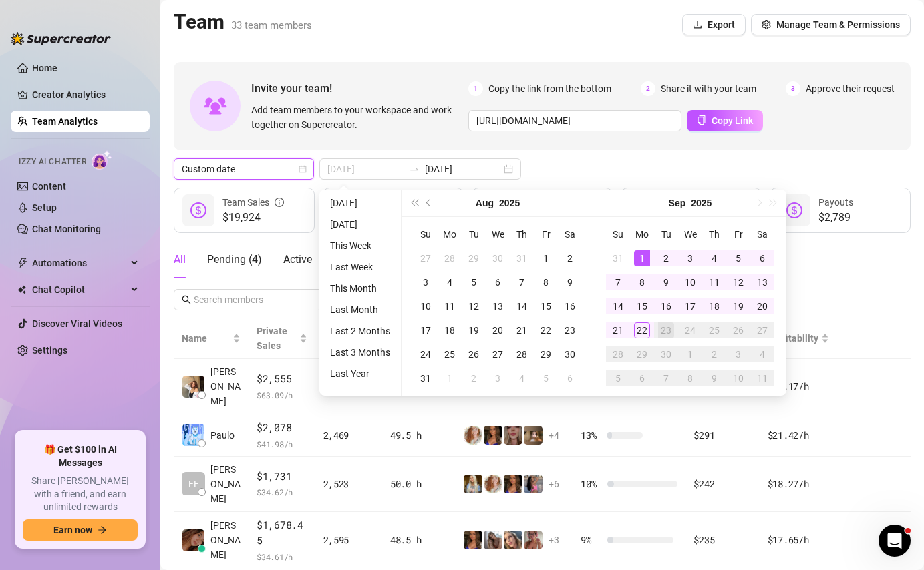  I want to click on th: Name, so click(211, 338).